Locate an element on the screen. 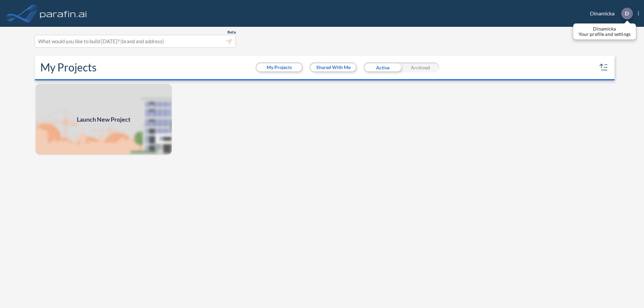 The height and width of the screenshot is (308, 644). a: Launch New Project is located at coordinates (104, 119).